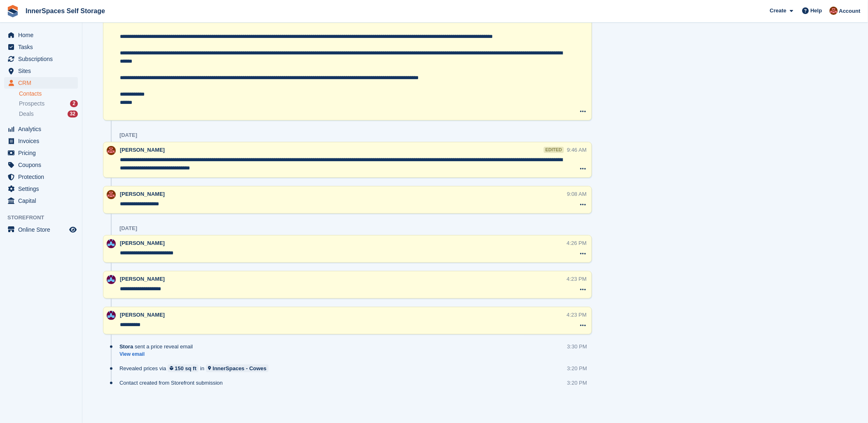 This screenshot has width=868, height=423. What do you see at coordinates (577, 194) in the screenshot?
I see `div: 9:08 AM` at bounding box center [577, 194].